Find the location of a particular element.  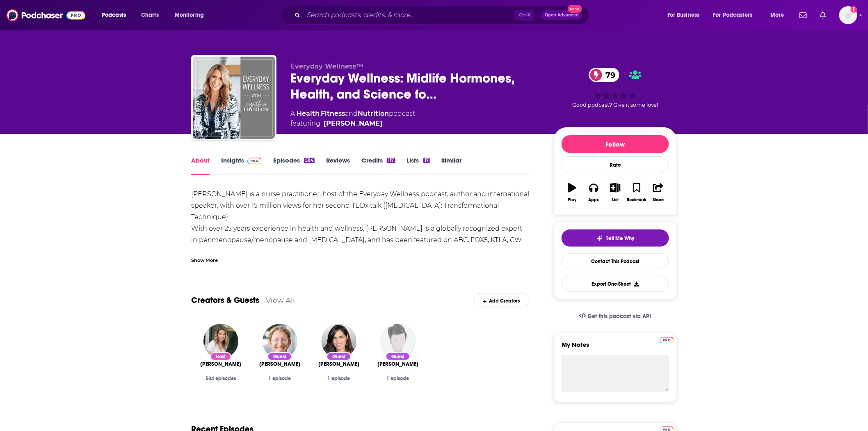

button: Show profile menu is located at coordinates (848, 15).